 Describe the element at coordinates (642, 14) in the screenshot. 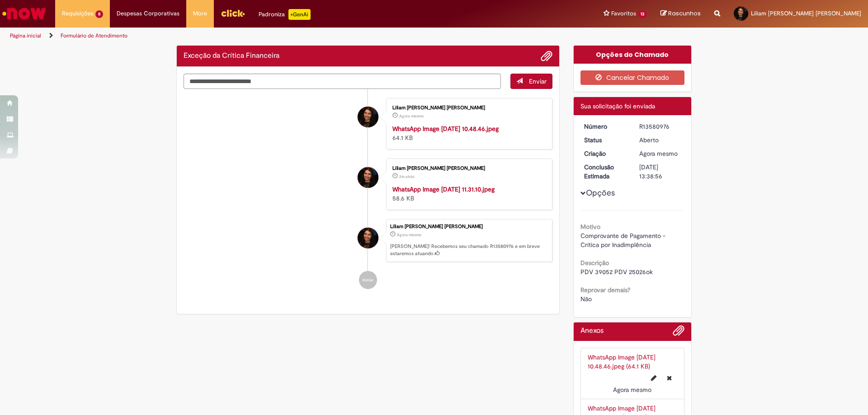

I see `span: 13` at that location.